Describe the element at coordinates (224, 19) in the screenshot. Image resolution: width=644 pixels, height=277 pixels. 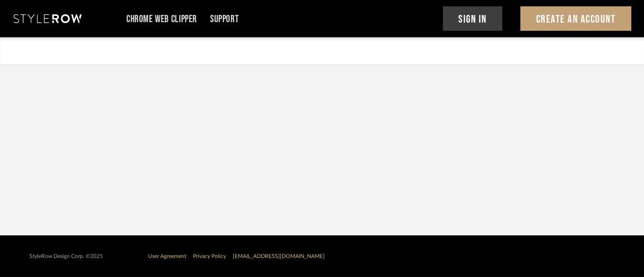
I see `a: Support` at that location.